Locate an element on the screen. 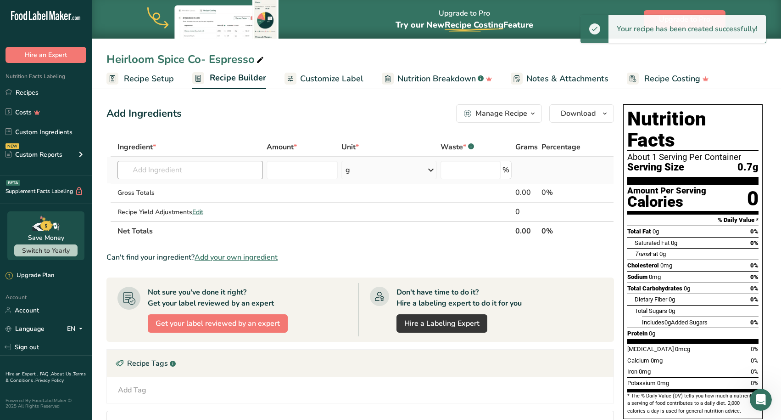 The height and width of the screenshot is (420, 781). div: 0% is located at coordinates (565, 192).